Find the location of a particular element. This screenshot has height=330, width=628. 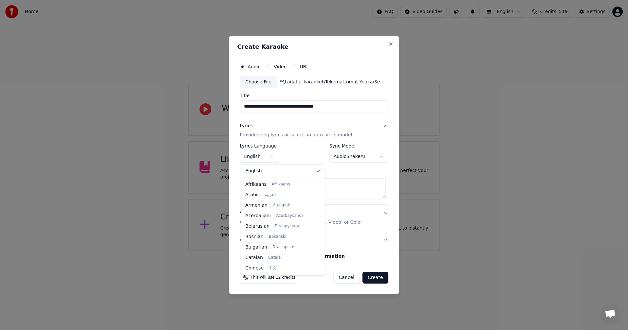

span: Arabic is located at coordinates (253, 195).